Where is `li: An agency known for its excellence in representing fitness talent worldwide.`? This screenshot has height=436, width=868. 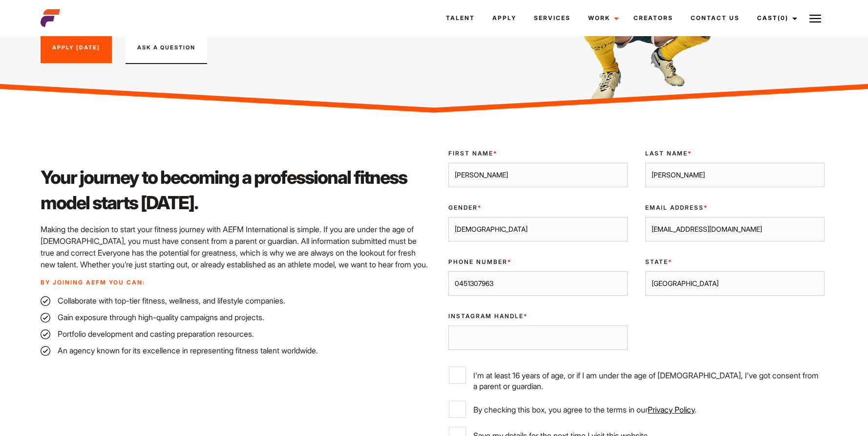 li: An agency known for its excellence in representing fitness talent worldwide. is located at coordinates (234, 351).